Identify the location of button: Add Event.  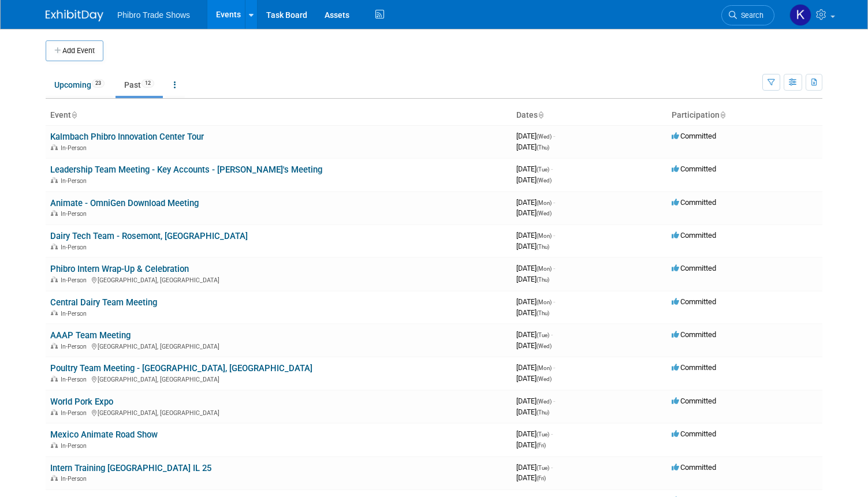
(74, 51).